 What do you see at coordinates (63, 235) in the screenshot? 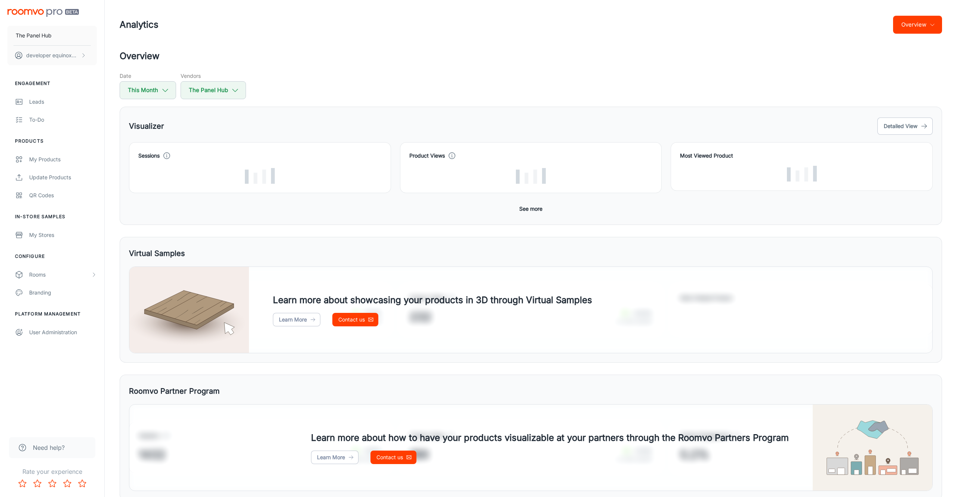
I see `div: My Stores` at bounding box center [63, 235].